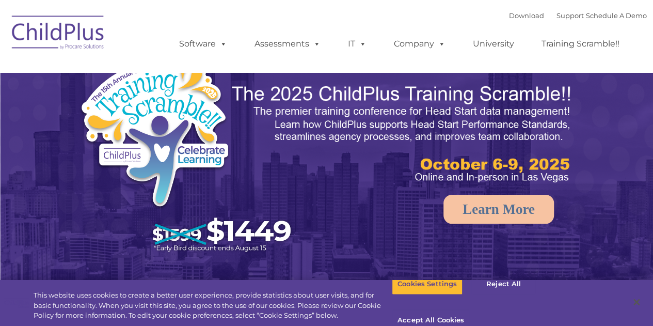  What do you see at coordinates (357, 44) in the screenshot?
I see `a: IT` at bounding box center [357, 44].